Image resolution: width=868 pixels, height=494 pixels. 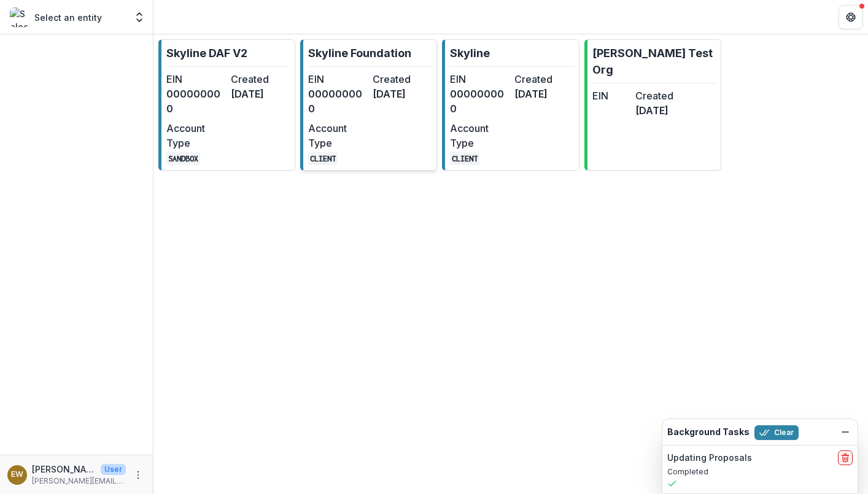 What do you see at coordinates (359, 53) in the screenshot?
I see `p: Skyline Foundation` at bounding box center [359, 53].